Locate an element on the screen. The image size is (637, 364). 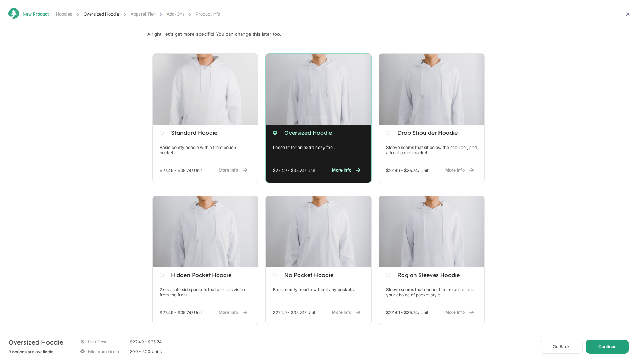
span: Minimum Order is located at coordinates (105, 351).